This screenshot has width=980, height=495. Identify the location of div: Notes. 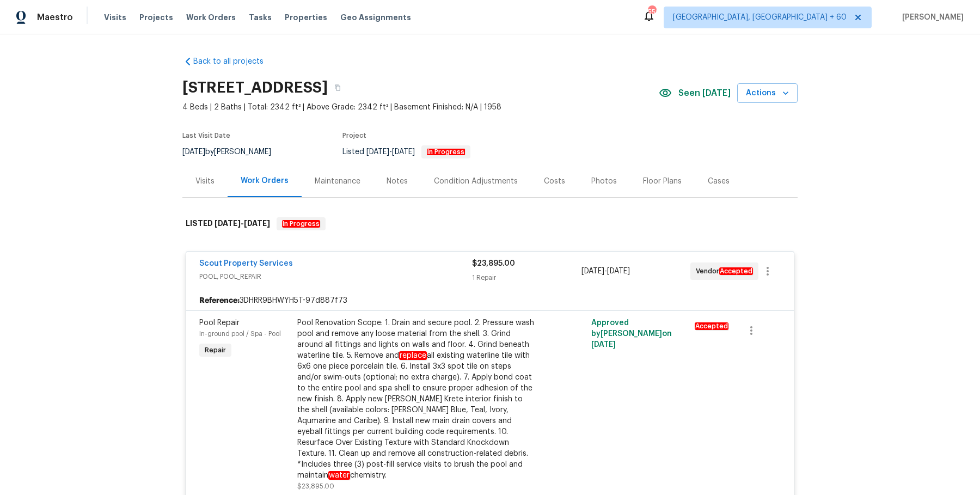
(397, 181).